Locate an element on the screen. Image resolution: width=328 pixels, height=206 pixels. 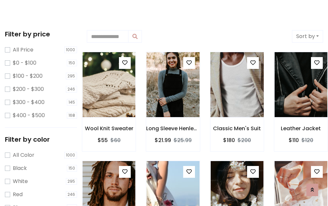
label: $200 - $300 is located at coordinates (28, 89).